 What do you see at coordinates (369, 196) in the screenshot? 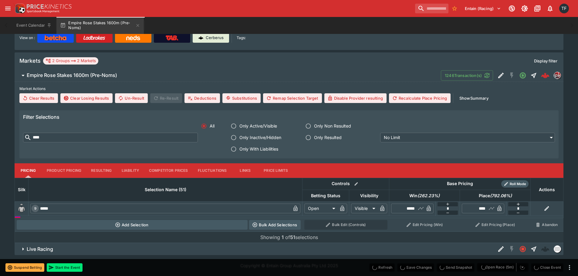
I see `span: Visibility` at bounding box center [369, 196].